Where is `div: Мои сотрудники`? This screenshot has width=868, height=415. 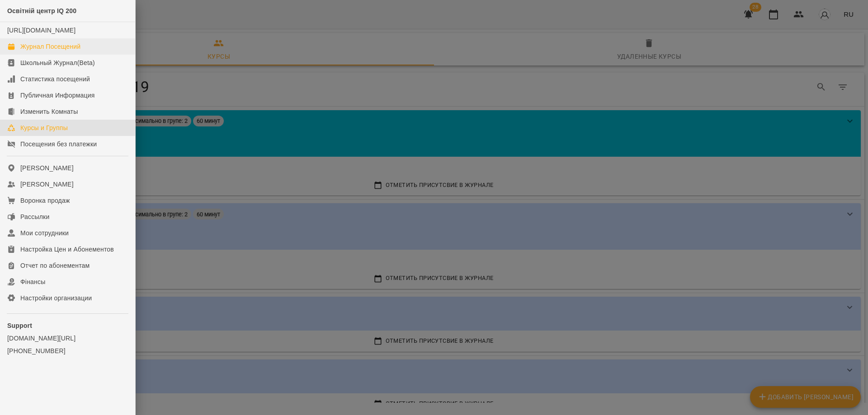 div: Мои сотрудники is located at coordinates (45, 233).